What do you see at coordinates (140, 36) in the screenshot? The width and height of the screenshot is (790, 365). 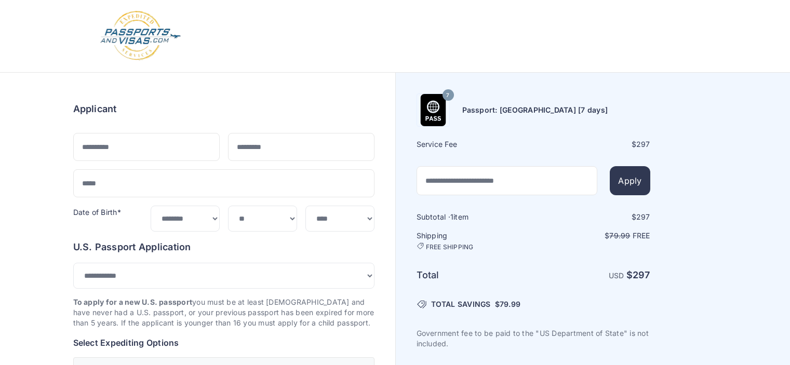 I see `img: Logo` at bounding box center [140, 36].